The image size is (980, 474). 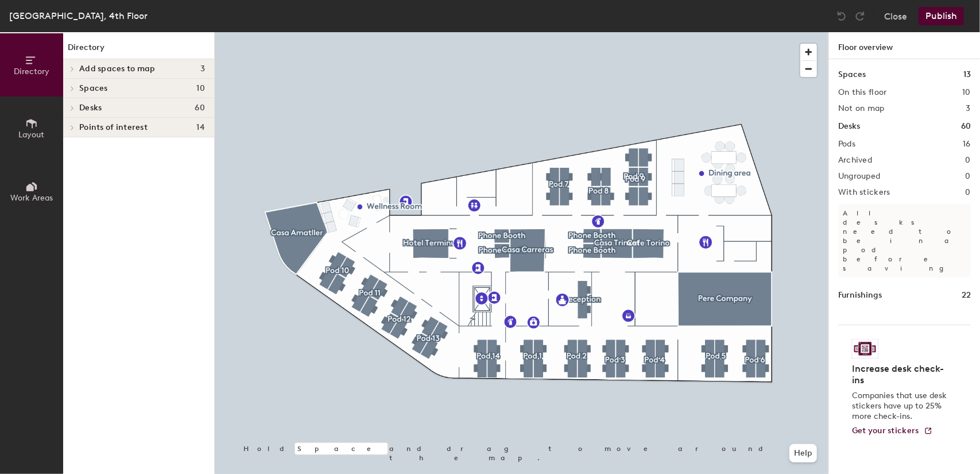 I want to click on h2: On this floor, so click(x=863, y=93).